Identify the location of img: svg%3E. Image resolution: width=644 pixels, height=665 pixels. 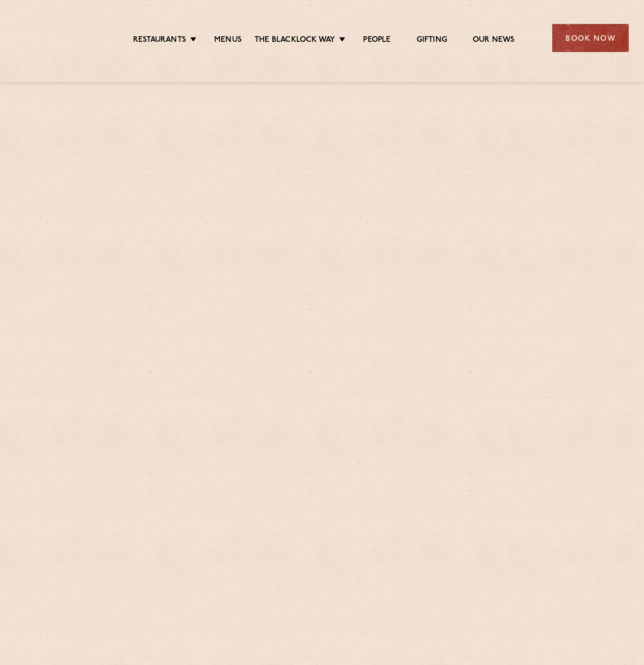
(58, 38).